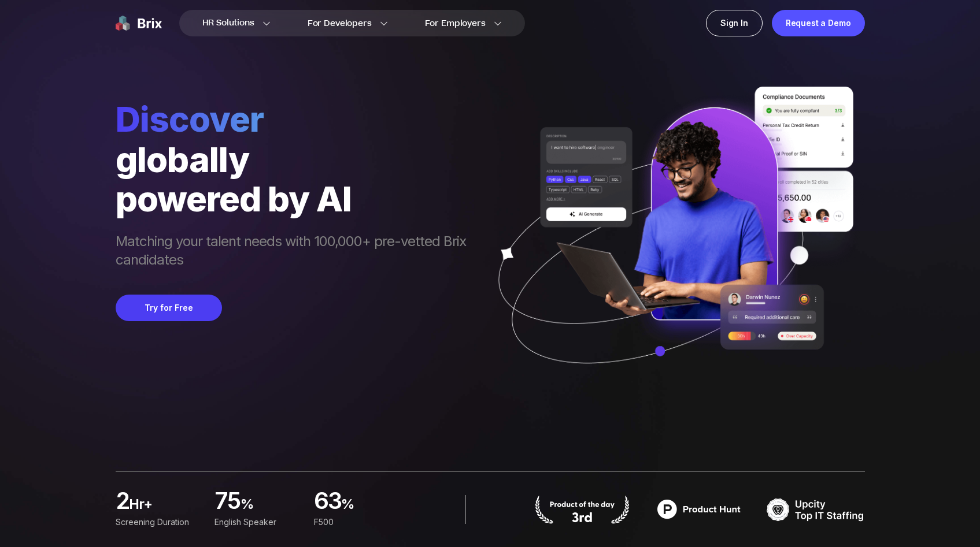 The width and height of the screenshot is (980, 547). I want to click on a: Sign In, so click(734, 23).